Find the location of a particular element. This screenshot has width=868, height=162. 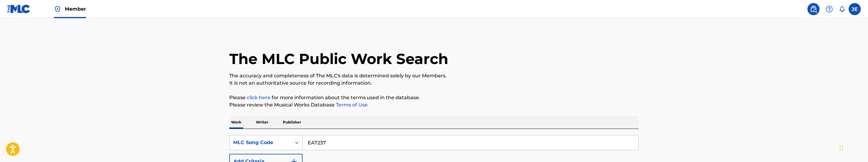

p: Work is located at coordinates (236, 123).